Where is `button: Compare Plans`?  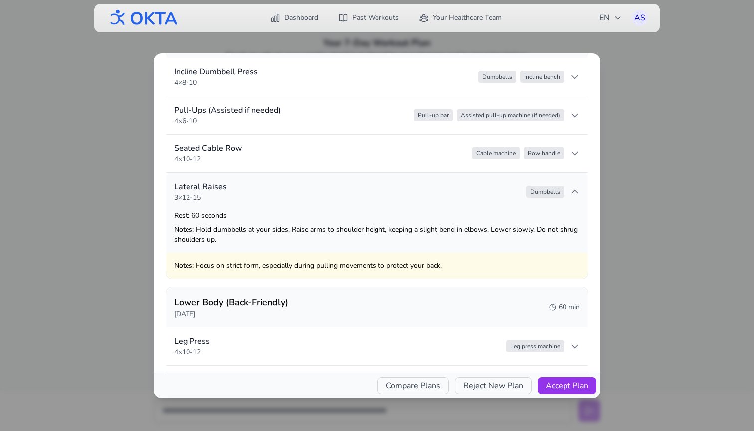 button: Compare Plans is located at coordinates (413, 386).